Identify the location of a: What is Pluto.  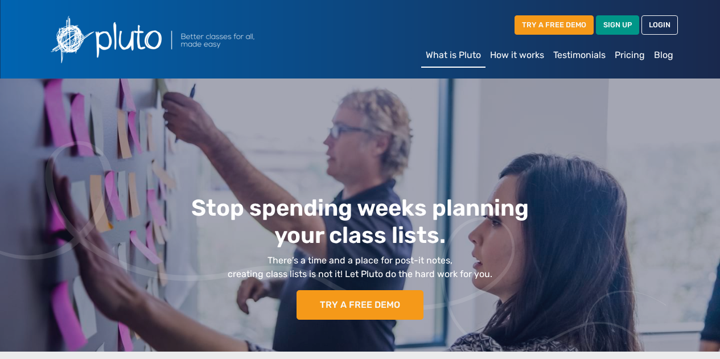
(453, 56).